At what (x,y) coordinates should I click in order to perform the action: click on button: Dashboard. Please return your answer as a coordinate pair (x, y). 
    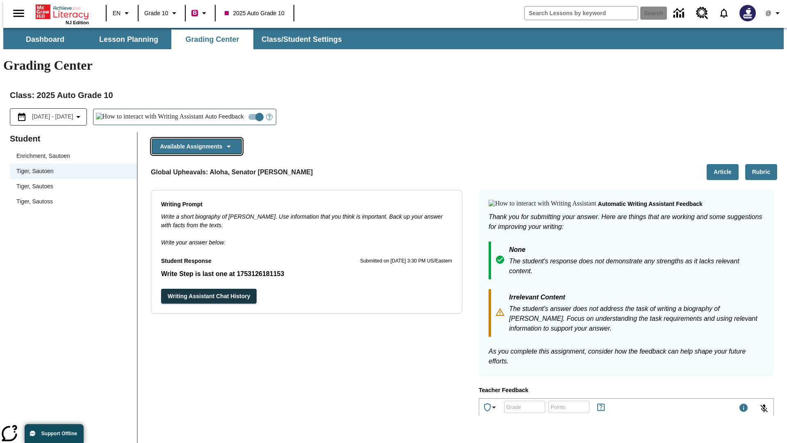
    Looking at the image, I should click on (45, 39).